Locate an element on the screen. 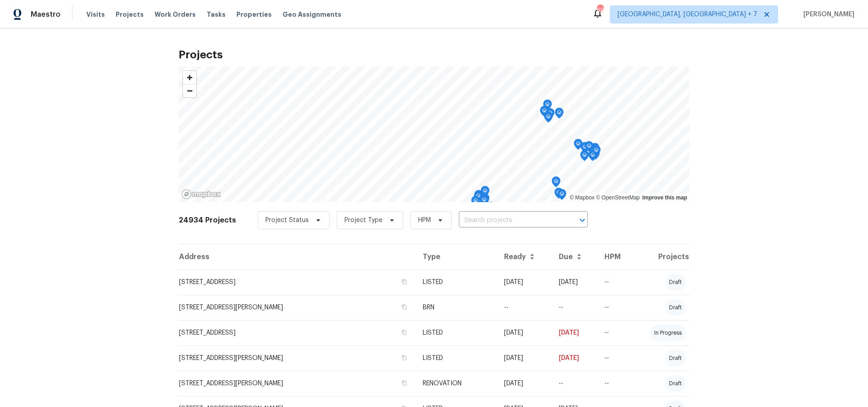 This screenshot has height=407, width=868. span: Maestro is located at coordinates (46, 14).